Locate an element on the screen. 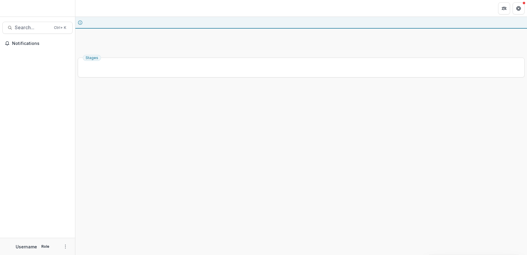 This screenshot has width=527, height=255. button: More is located at coordinates (65, 246).